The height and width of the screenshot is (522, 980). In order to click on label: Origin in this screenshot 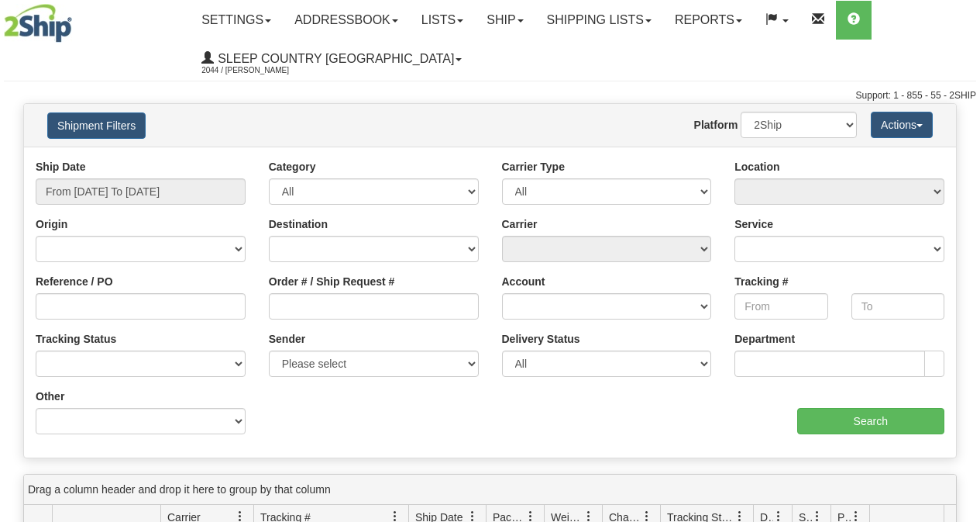, I will do `click(51, 224)`.